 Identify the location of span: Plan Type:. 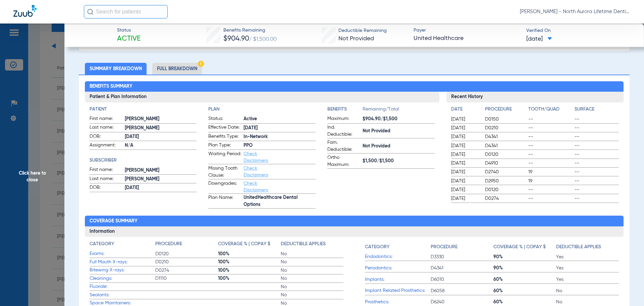
(225, 146).